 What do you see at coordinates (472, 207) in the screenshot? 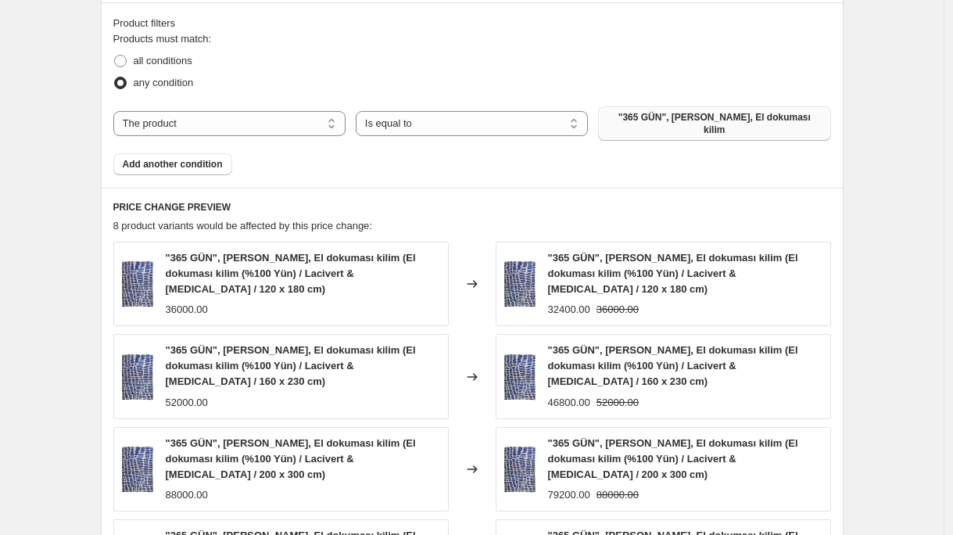
I see `h6: PRICE CHANGE PREVIEW` at bounding box center [472, 207].